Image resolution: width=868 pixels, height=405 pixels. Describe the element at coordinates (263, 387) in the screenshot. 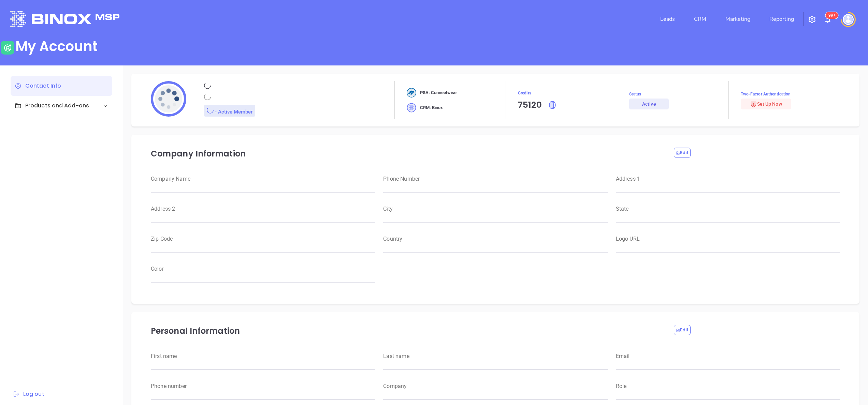

I see `label: Phone number` at that location.